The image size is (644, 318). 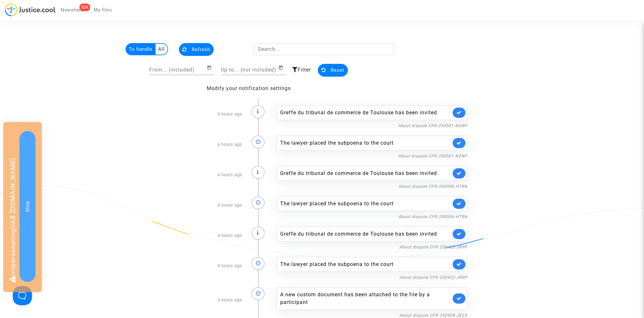 I want to click on button: Reset, so click(x=332, y=70).